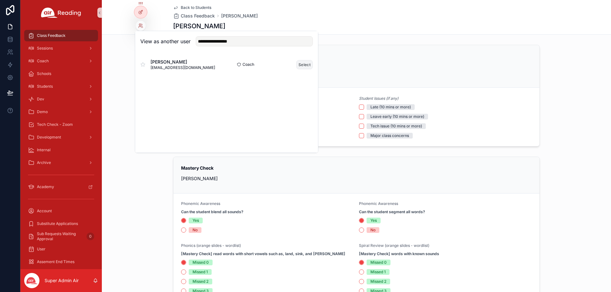  I want to click on a: Demo, so click(61, 112).